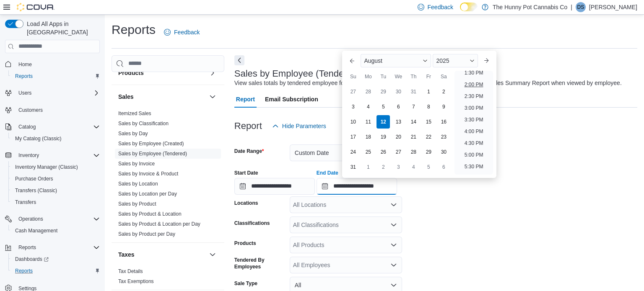 This screenshot has width=644, height=291. I want to click on a: Tax Exemptions, so click(136, 282).